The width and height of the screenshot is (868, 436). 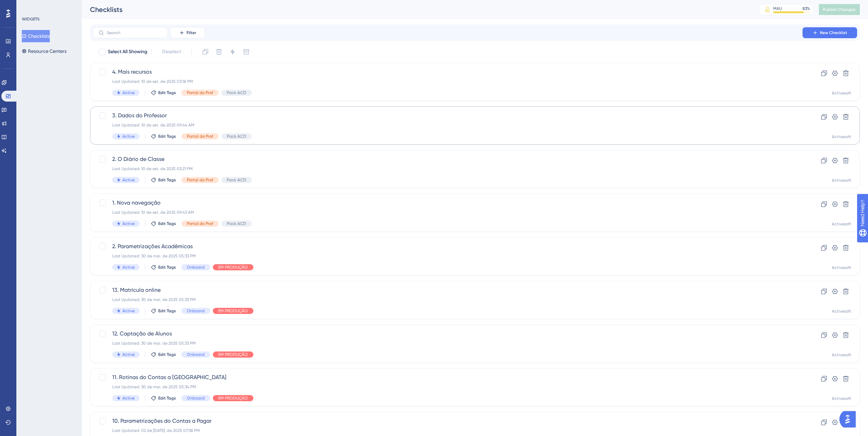 What do you see at coordinates (834, 33) in the screenshot?
I see `span: New Checklist` at bounding box center [834, 33].